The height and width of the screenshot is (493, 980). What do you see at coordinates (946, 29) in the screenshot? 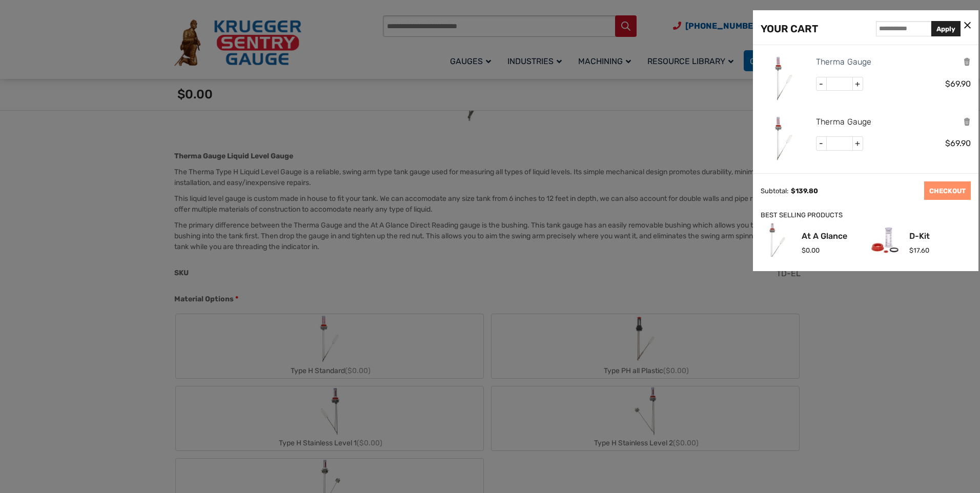
I see `button: Apply` at bounding box center [946, 29].